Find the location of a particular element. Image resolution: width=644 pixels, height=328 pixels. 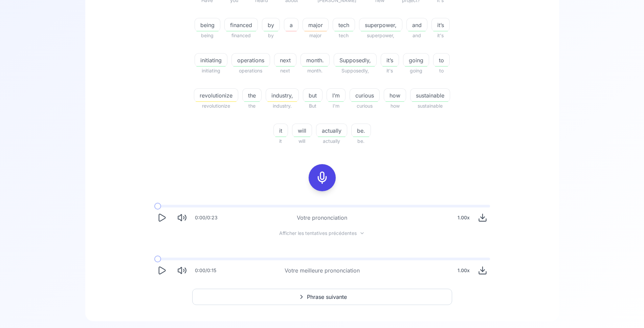

button: going is located at coordinates (416, 60).